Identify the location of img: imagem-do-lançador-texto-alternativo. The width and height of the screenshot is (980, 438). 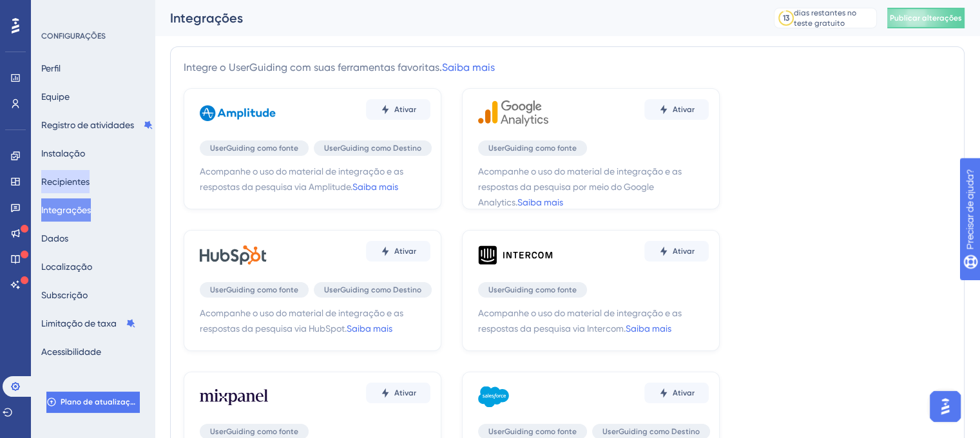
(19, 19).